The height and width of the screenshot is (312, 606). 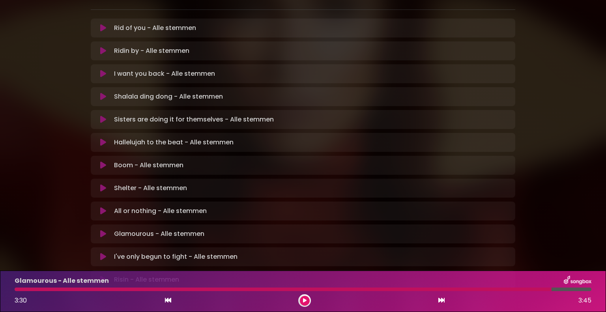 I want to click on p: I've only begun to fight - Alle stemmen, so click(x=176, y=257).